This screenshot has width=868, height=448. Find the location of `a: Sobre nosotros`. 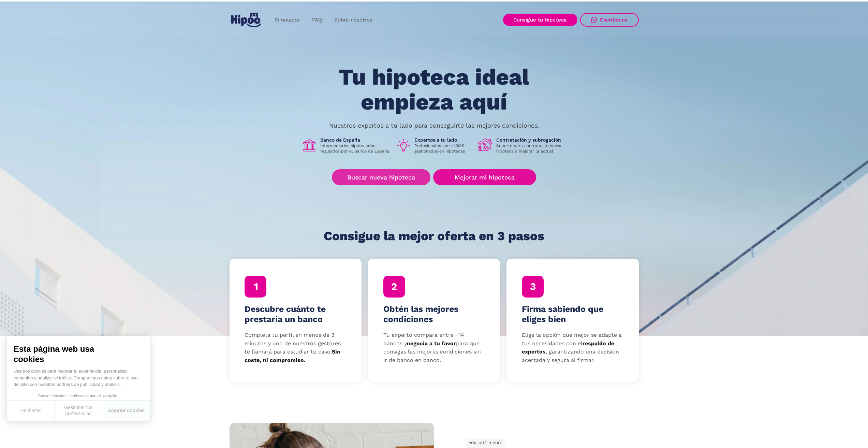

a: Sobre nosotros is located at coordinates (353, 20).